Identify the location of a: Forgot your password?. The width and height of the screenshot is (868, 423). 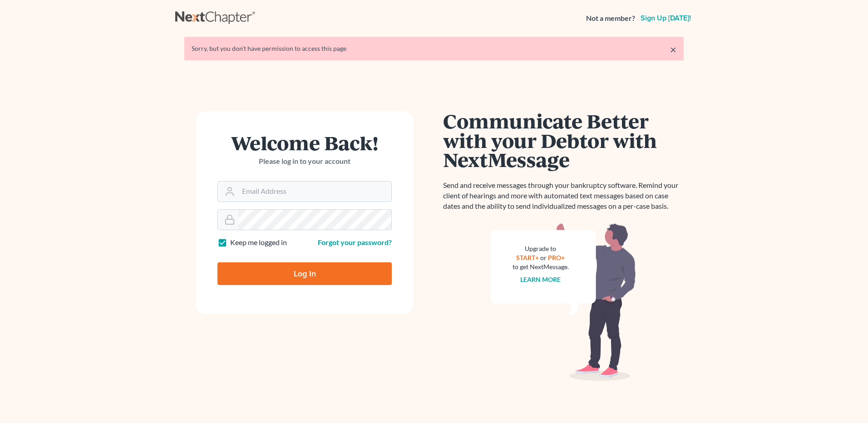
(355, 242).